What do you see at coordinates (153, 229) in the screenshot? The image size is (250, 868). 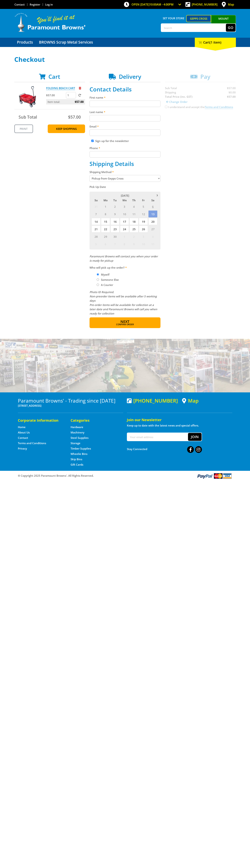 I see `span: 27` at bounding box center [153, 229].